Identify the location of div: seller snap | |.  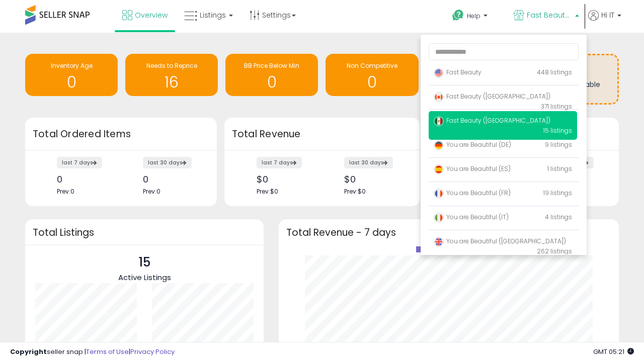
(92, 352).